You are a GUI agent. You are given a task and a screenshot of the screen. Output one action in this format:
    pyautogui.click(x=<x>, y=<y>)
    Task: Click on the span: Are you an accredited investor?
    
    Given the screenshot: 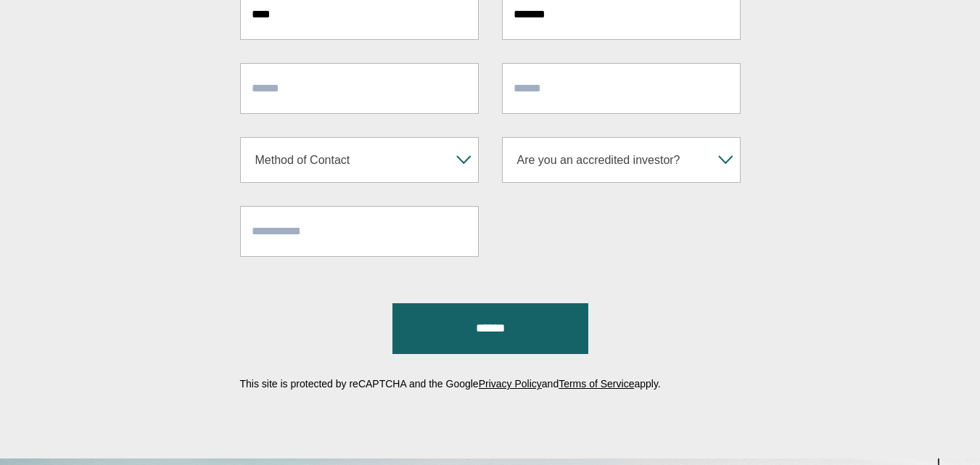 What is the action you would take?
    pyautogui.click(x=611, y=159)
    